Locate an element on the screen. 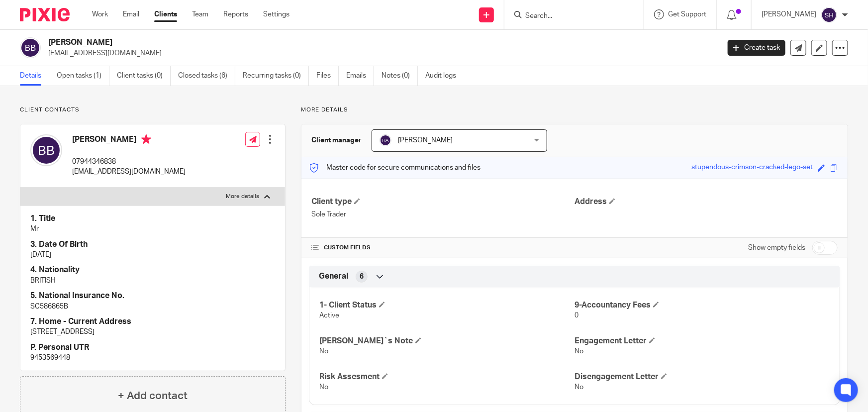 Image resolution: width=868 pixels, height=412 pixels. a: Files is located at coordinates (327, 76).